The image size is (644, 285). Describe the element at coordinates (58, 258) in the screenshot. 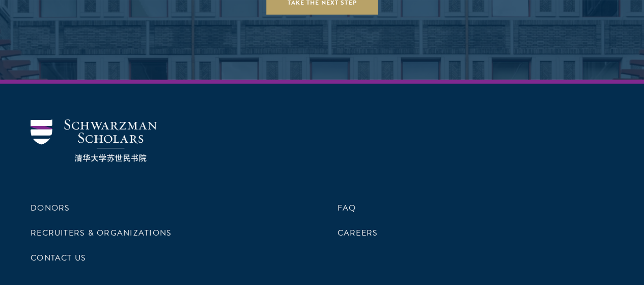

I see `a: Contact Us` at that location.